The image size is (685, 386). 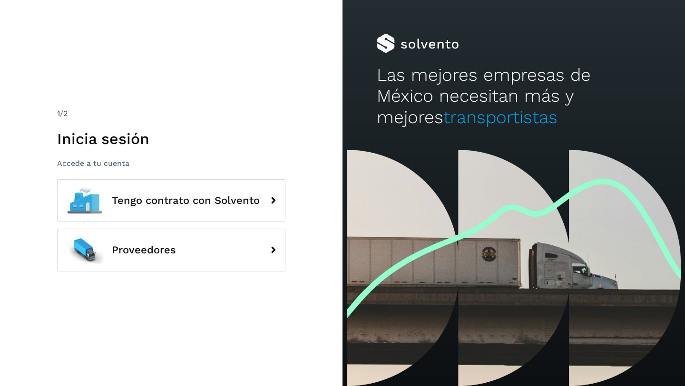 What do you see at coordinates (144, 250) in the screenshot?
I see `span: Proveedores` at bounding box center [144, 250].